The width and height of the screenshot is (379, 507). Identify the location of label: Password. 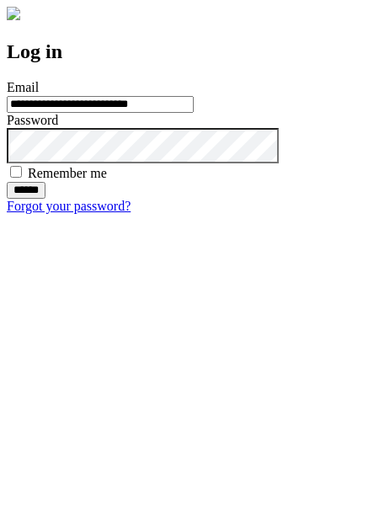
(32, 120).